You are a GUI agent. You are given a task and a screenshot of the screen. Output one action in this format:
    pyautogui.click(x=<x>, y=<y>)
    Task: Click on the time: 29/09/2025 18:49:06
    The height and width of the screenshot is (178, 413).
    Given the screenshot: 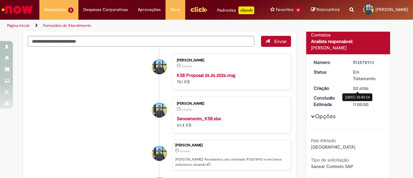 What is the action you would take?
    pyautogui.click(x=187, y=109)
    